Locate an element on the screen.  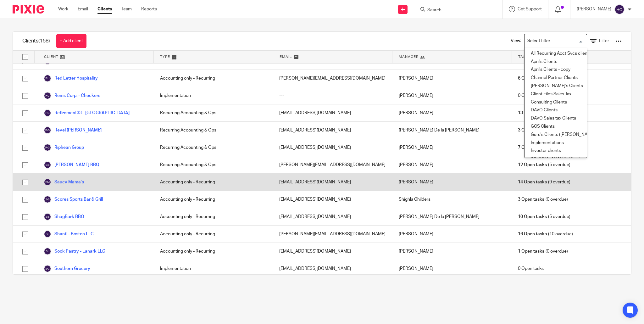
span: Email is located at coordinates (286, 57).